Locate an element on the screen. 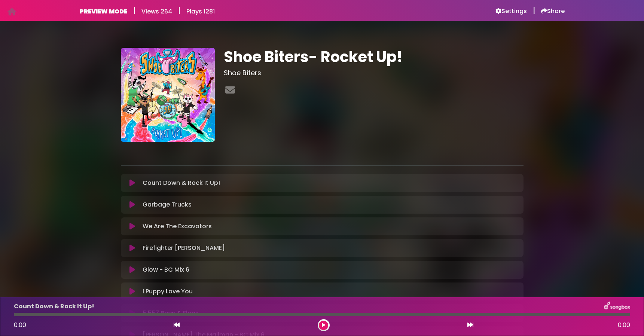 The image size is (644, 336). p: Garbage Trucks is located at coordinates (167, 205).